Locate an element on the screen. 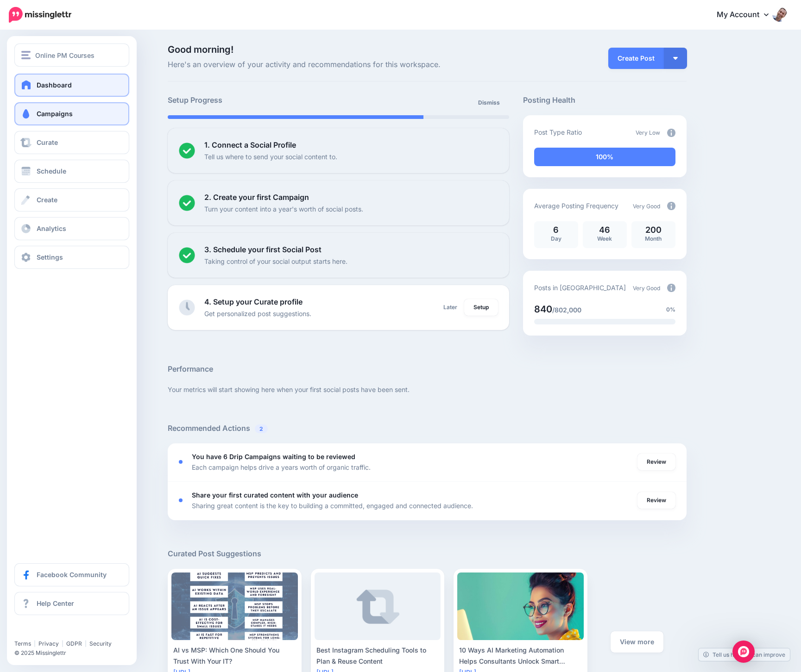 This screenshot has height=672, width=801. p: Each campaign helps drive a years worth of organic traffic. is located at coordinates (281, 467).